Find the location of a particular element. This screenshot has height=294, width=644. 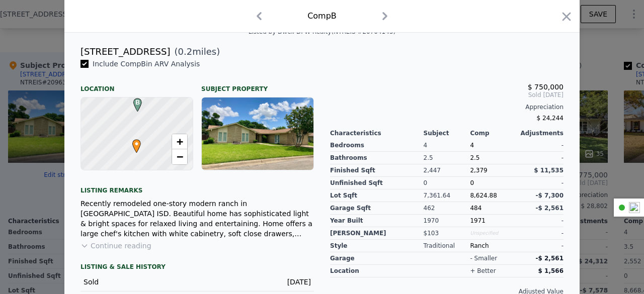

div: LISTING & SALE HISTORY is located at coordinates (197, 268).